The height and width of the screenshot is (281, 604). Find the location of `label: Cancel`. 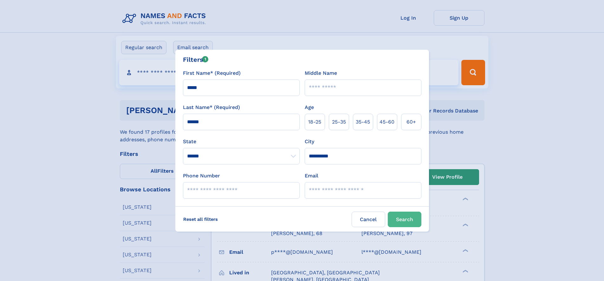

label: Cancel is located at coordinates (369, 219).